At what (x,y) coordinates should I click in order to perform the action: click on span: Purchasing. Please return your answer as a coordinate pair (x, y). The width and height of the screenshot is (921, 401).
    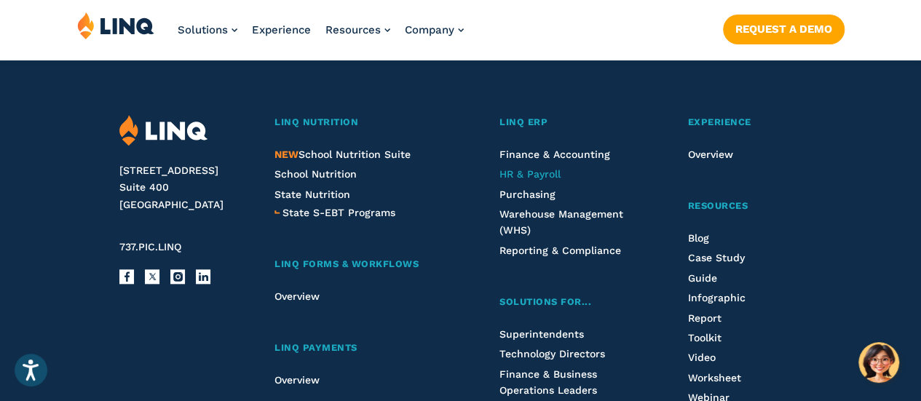
    Looking at the image, I should click on (527, 194).